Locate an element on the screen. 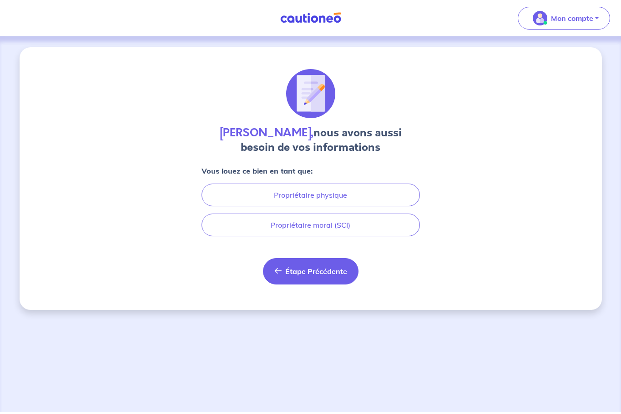  h4: nous avons aussi besoin de vos informations is located at coordinates (311, 140).